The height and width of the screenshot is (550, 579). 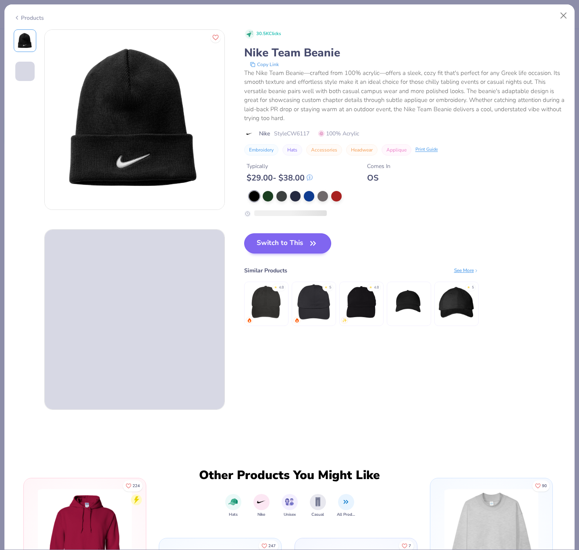 I want to click on div: Products, so click(x=29, y=18).